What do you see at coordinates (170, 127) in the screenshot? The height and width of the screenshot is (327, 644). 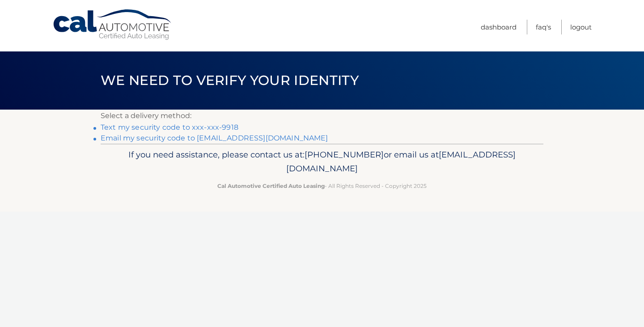 I see `a: Text my security code to xxx-xxx-9918` at bounding box center [170, 127].